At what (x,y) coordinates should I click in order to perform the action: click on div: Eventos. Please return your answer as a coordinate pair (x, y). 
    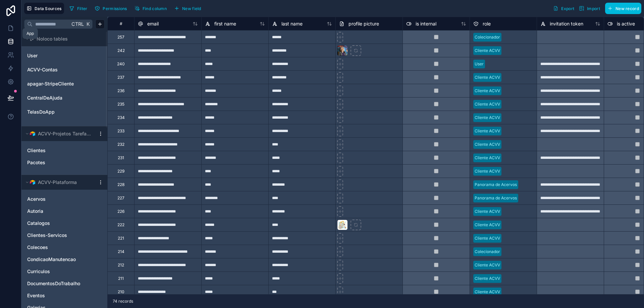
    Looking at the image, I should click on (64, 295).